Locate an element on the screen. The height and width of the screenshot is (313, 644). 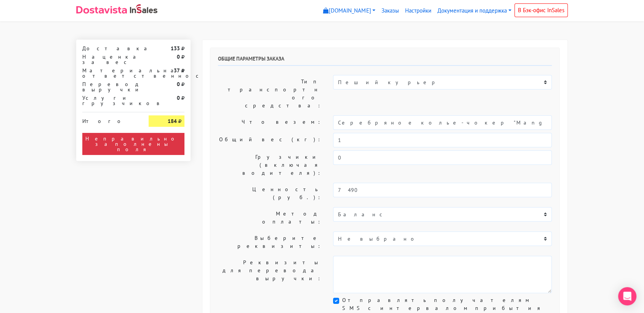
div: Услуги грузчиков is located at coordinates (110, 101).